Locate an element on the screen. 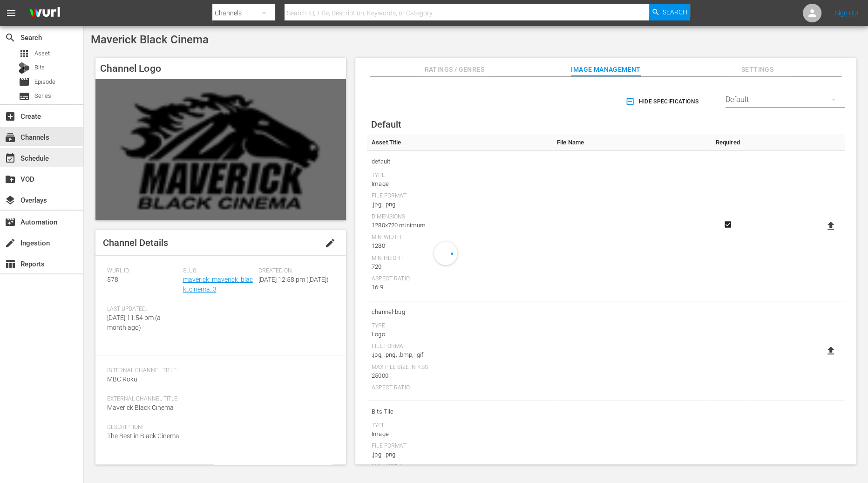  span: Internal Channel Title: is located at coordinates (218, 371).